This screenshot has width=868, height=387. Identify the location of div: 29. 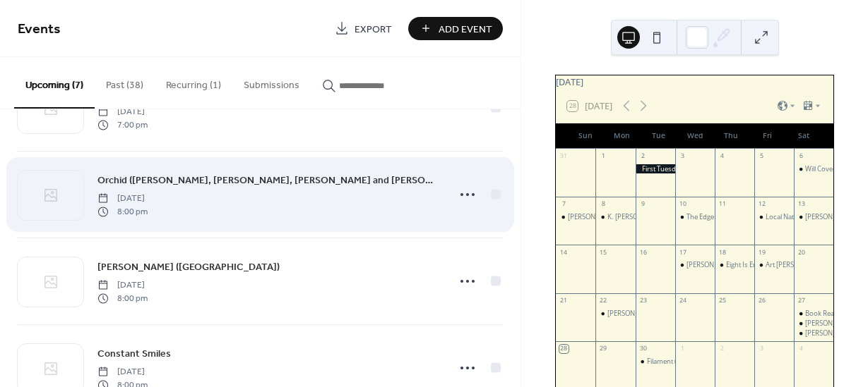
(603, 349).